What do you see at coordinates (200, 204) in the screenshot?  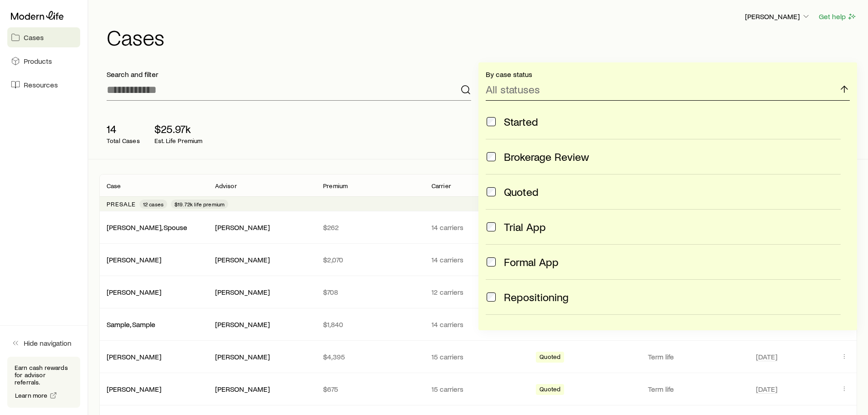 I see `span: $19.72k life premium` at bounding box center [200, 204].